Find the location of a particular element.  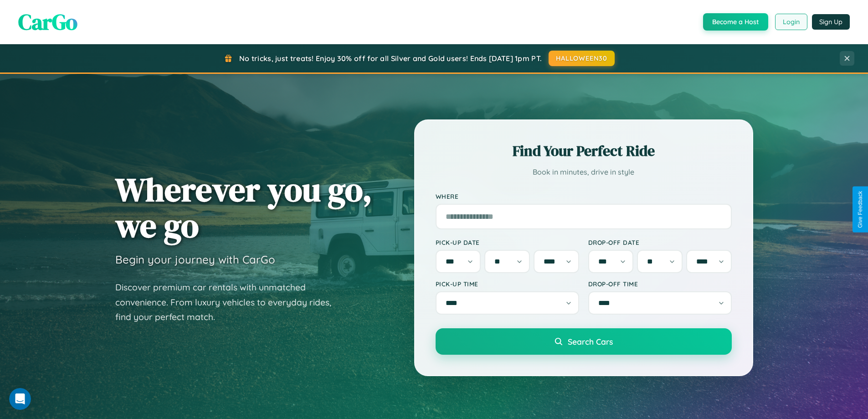

button: Sign Up is located at coordinates (830, 22).